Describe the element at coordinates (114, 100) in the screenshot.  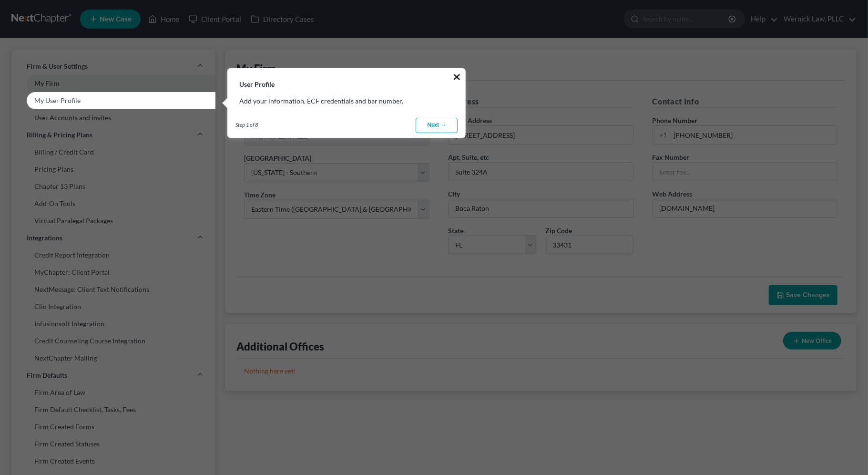
I see `a: My User Profile` at that location.